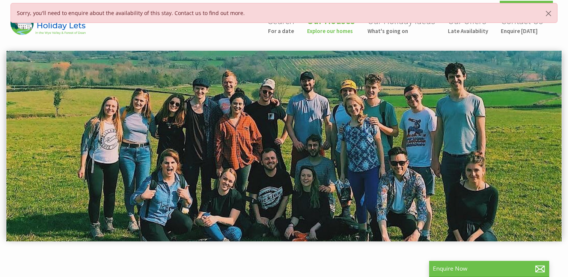 This screenshot has height=277, width=568. What do you see at coordinates (489, 268) in the screenshot?
I see `p: Enquire Now` at bounding box center [489, 268].